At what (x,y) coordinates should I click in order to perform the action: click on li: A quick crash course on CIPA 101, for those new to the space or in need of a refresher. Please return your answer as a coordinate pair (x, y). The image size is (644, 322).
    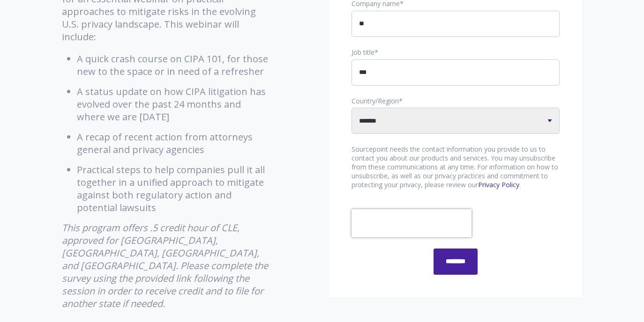
    Looking at the image, I should click on (173, 65).